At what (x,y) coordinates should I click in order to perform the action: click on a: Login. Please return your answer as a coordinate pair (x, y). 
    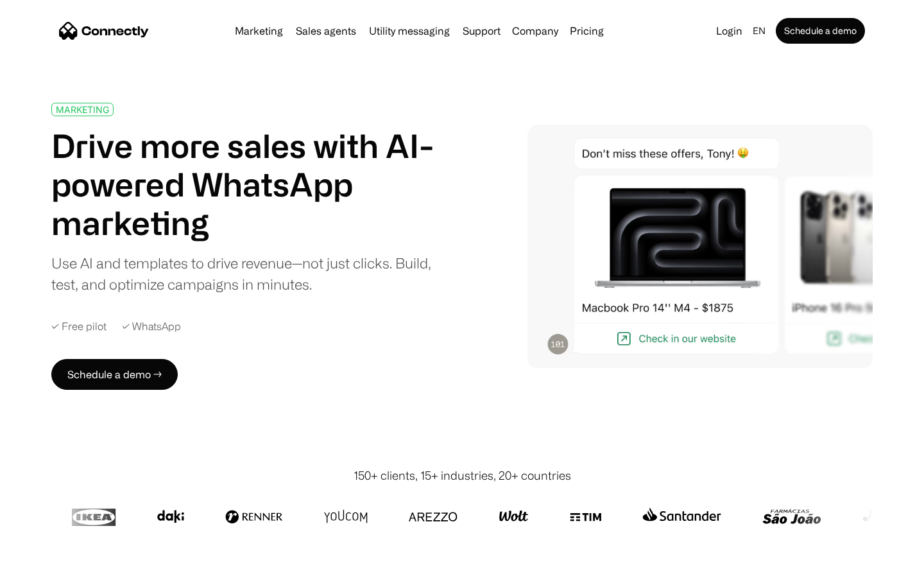
    Looking at the image, I should click on (729, 31).